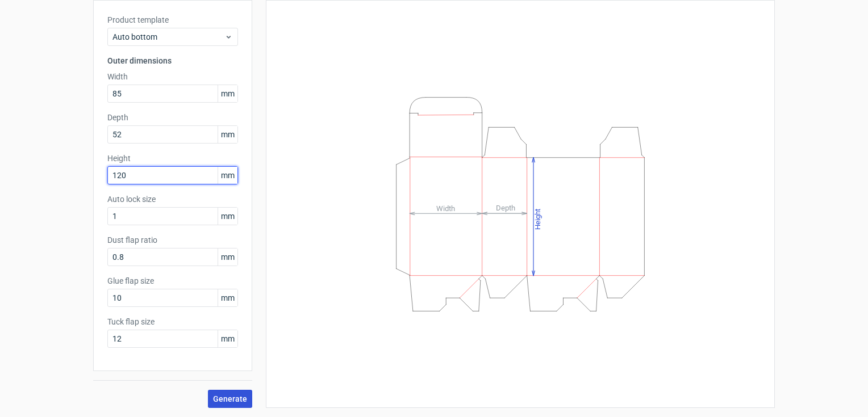 Image resolution: width=868 pixels, height=417 pixels. What do you see at coordinates (173, 281) in the screenshot?
I see `label: Glue flap size` at bounding box center [173, 281].